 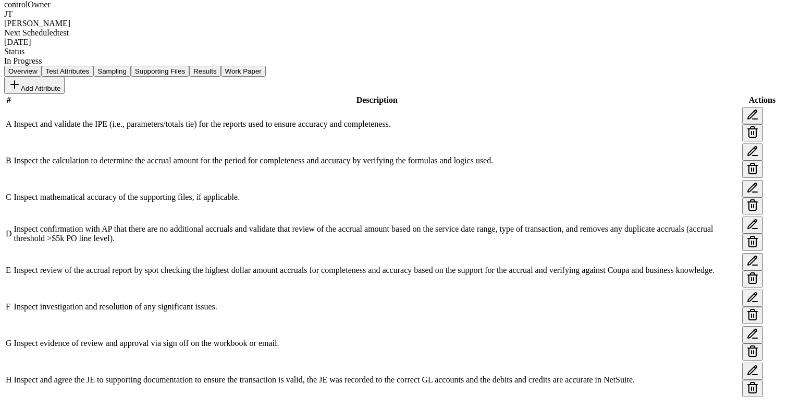 What do you see at coordinates (394, 71) in the screenshot?
I see `nav: Tabs` at bounding box center [394, 71].